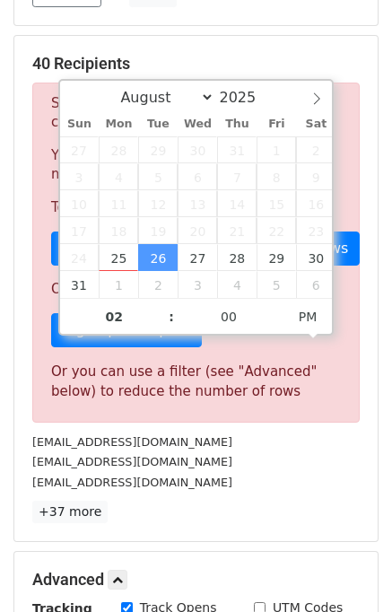 The height and width of the screenshot is (612, 392). Describe the element at coordinates (197, 231) in the screenshot. I see `span: August 20, 2025` at that location.